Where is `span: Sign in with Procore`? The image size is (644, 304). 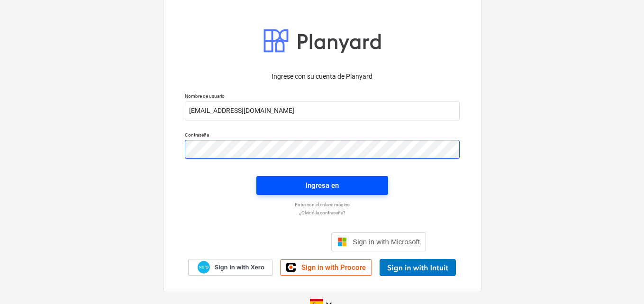
span: Sign in with Procore is located at coordinates (334, 268).